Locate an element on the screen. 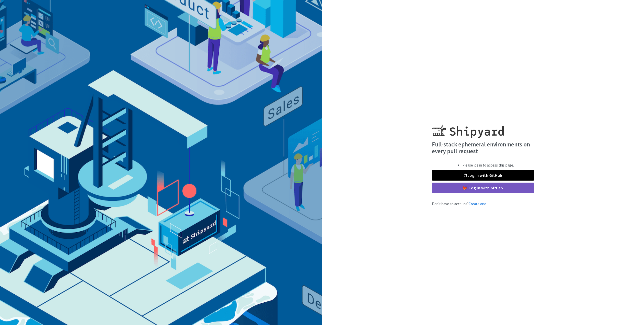 The image size is (644, 325). img: Shipyard logo is located at coordinates (468, 128).